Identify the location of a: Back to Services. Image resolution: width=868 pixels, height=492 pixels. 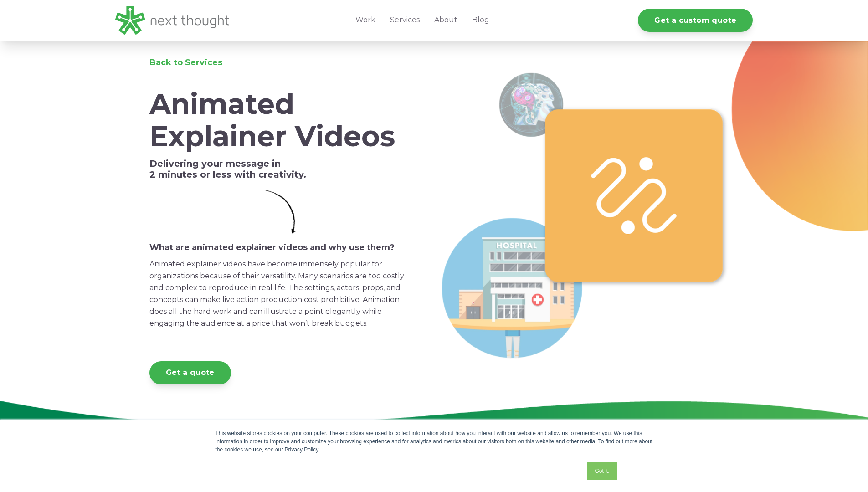
(186, 62).